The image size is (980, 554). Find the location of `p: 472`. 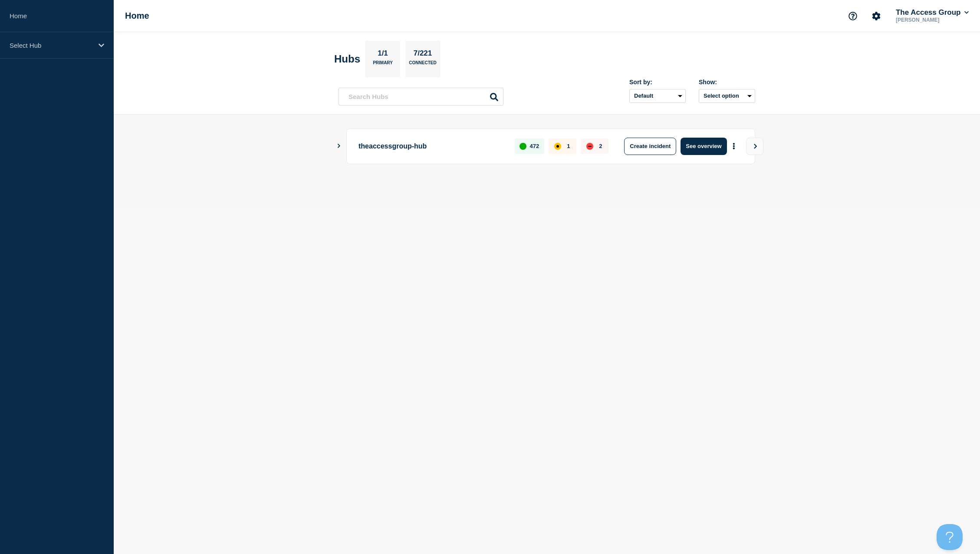

p: 472 is located at coordinates (534, 146).